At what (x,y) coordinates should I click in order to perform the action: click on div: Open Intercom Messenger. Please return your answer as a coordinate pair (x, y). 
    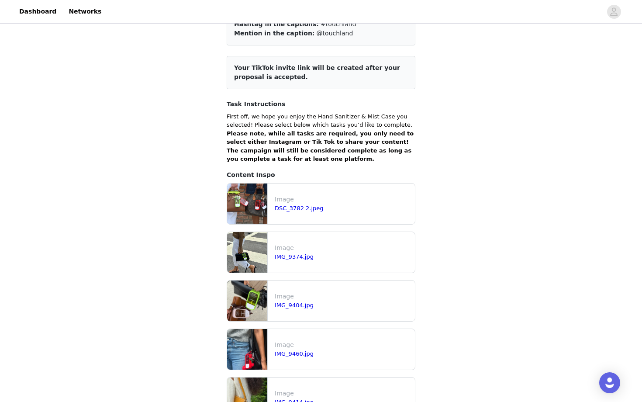
    Looking at the image, I should click on (610, 382).